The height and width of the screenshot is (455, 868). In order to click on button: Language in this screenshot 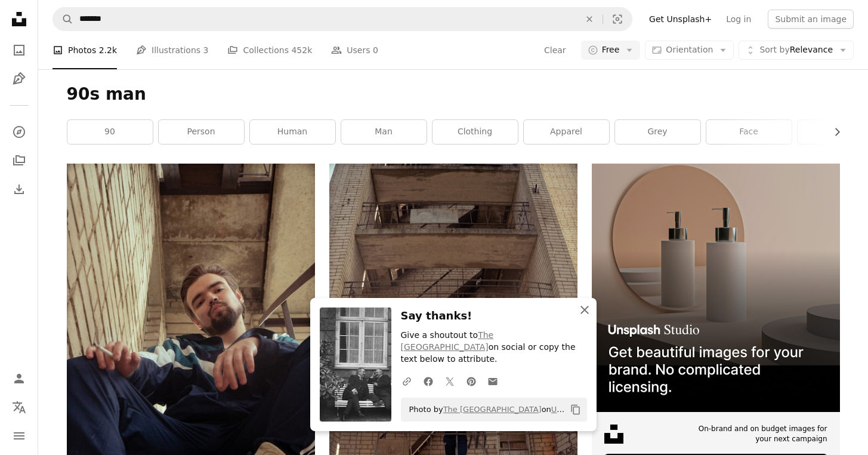, I will do `click(19, 407)`.